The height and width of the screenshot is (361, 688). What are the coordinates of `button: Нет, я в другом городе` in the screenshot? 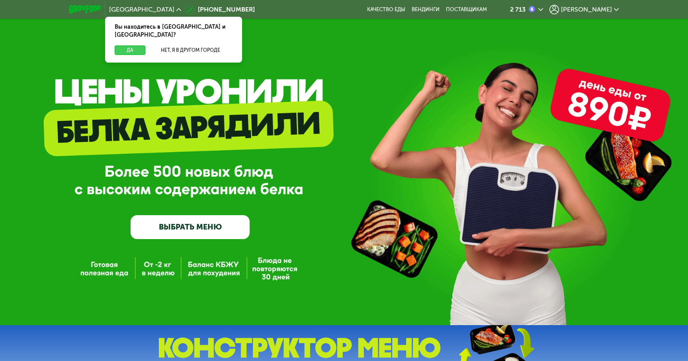 It's located at (190, 50).